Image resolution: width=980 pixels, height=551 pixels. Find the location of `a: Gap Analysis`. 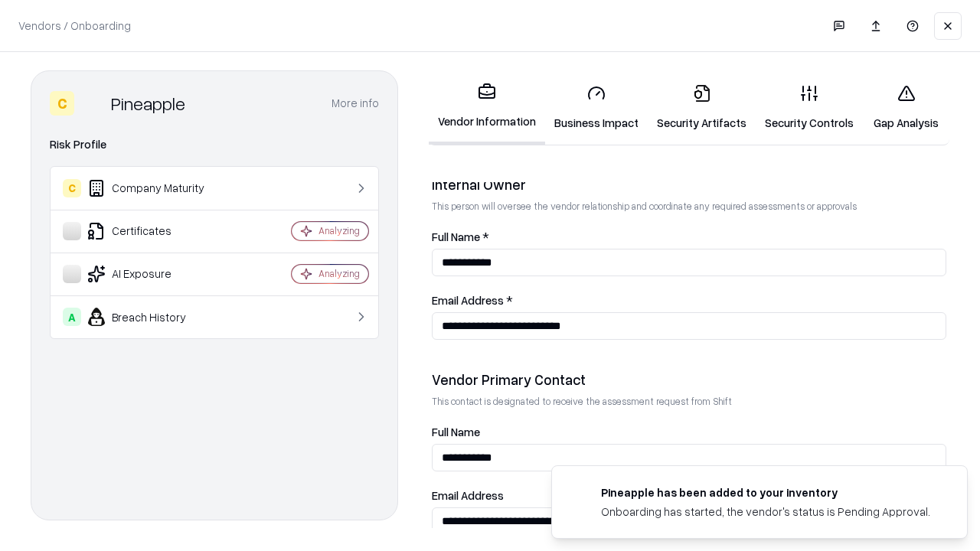

a: Gap Analysis is located at coordinates (906, 107).